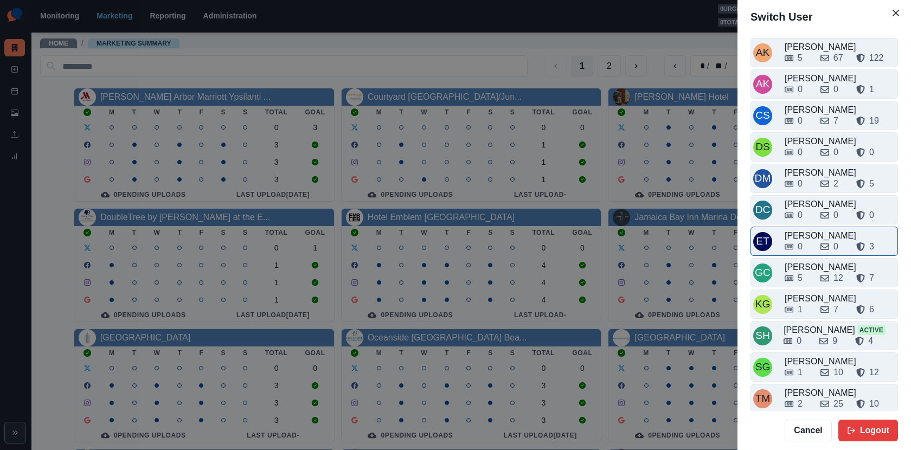  What do you see at coordinates (762, 273) in the screenshot?
I see `div: Gizelle Carlos` at bounding box center [762, 273].